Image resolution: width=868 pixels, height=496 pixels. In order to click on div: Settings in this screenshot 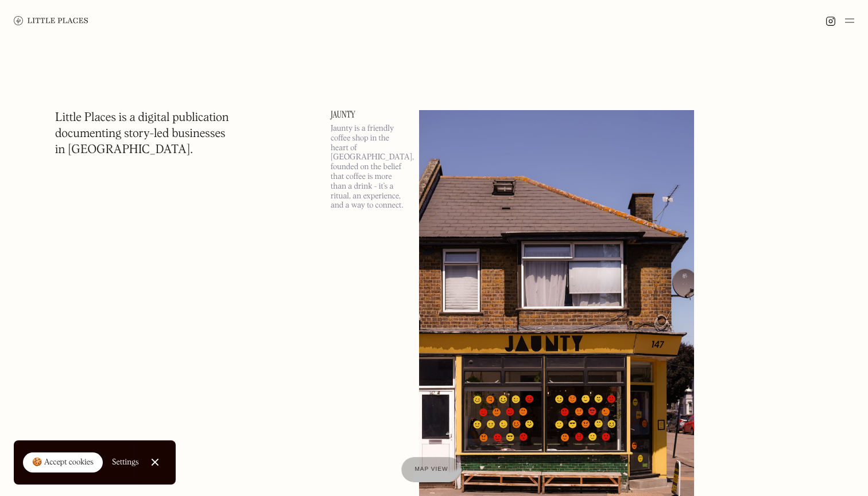, I will do `click(126, 462)`.